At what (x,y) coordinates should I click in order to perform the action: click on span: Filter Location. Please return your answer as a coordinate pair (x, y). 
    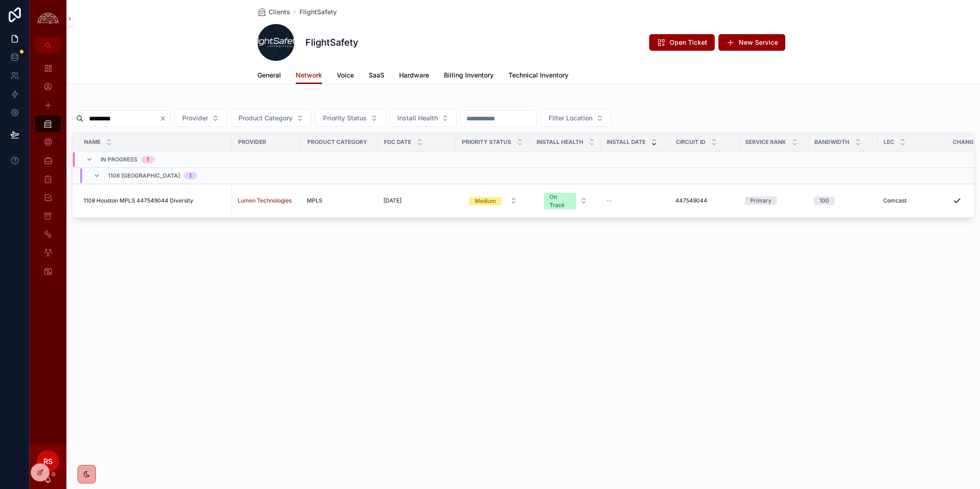
    Looking at the image, I should click on (570, 118).